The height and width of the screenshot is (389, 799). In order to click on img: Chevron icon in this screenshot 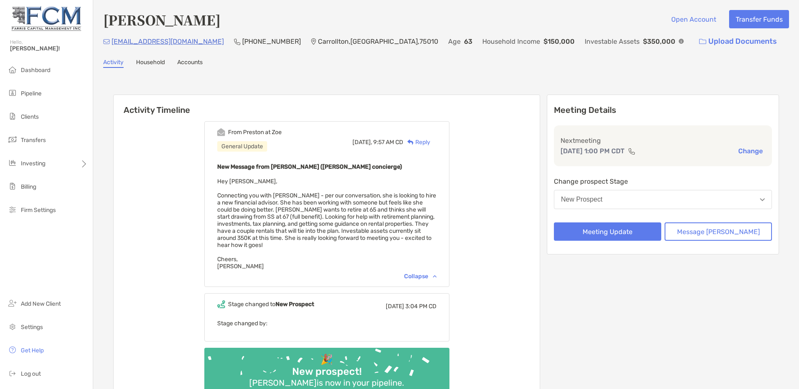, I will do `click(435, 276)`.